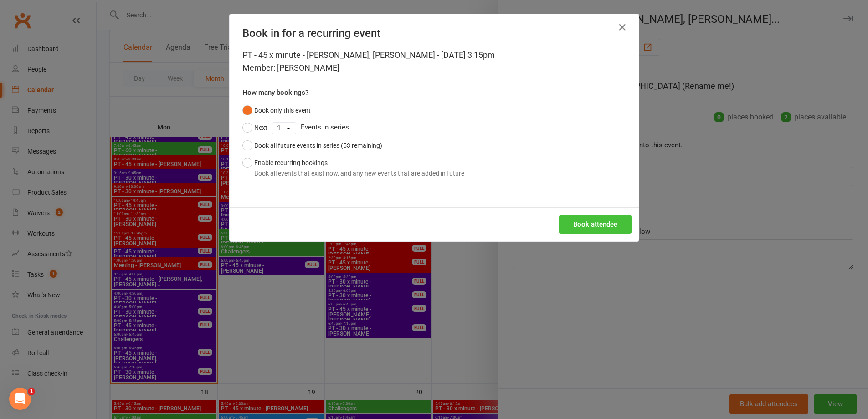 The height and width of the screenshot is (419, 868). What do you see at coordinates (622, 27) in the screenshot?
I see `button: Close` at bounding box center [622, 27].